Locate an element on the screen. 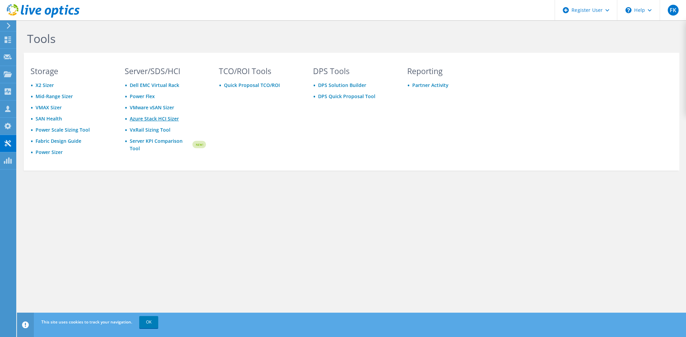 Image resolution: width=686 pixels, height=337 pixels. a: VMAX Sizer is located at coordinates (48, 107).